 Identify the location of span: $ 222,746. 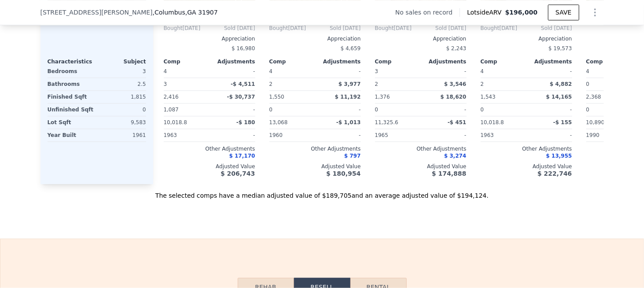
(555, 174).